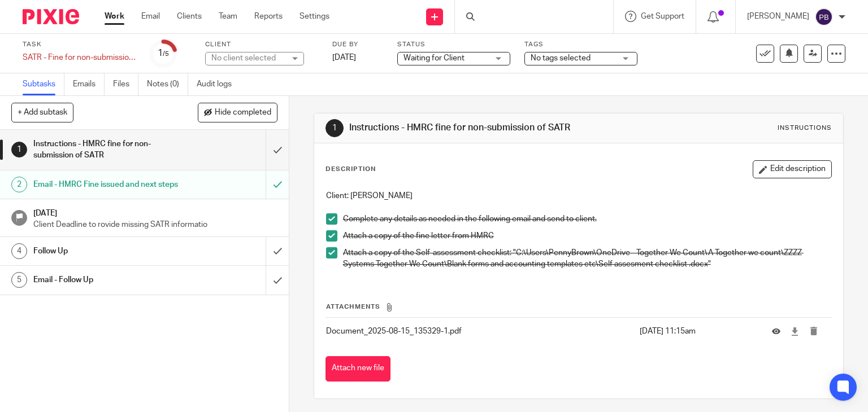 This screenshot has height=412, width=868. Describe the element at coordinates (19, 184) in the screenshot. I see `div: 2` at that location.